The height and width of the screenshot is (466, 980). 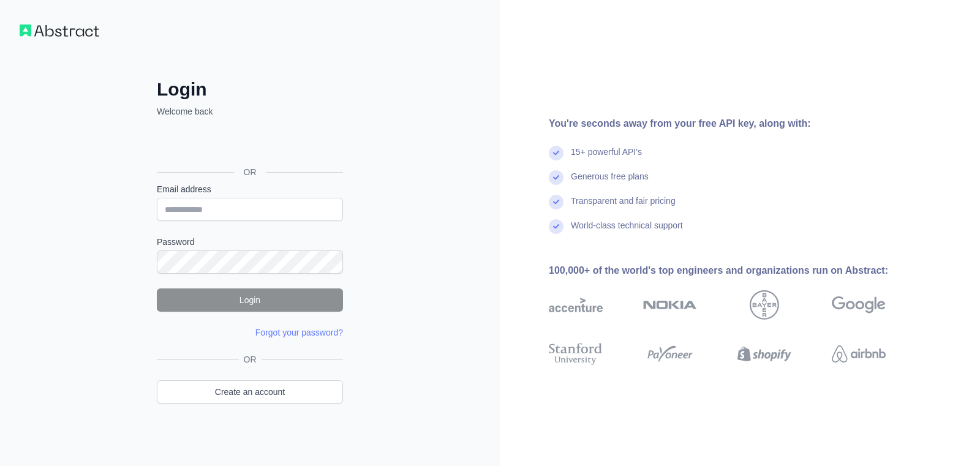 I want to click on img: airbnb, so click(x=858, y=354).